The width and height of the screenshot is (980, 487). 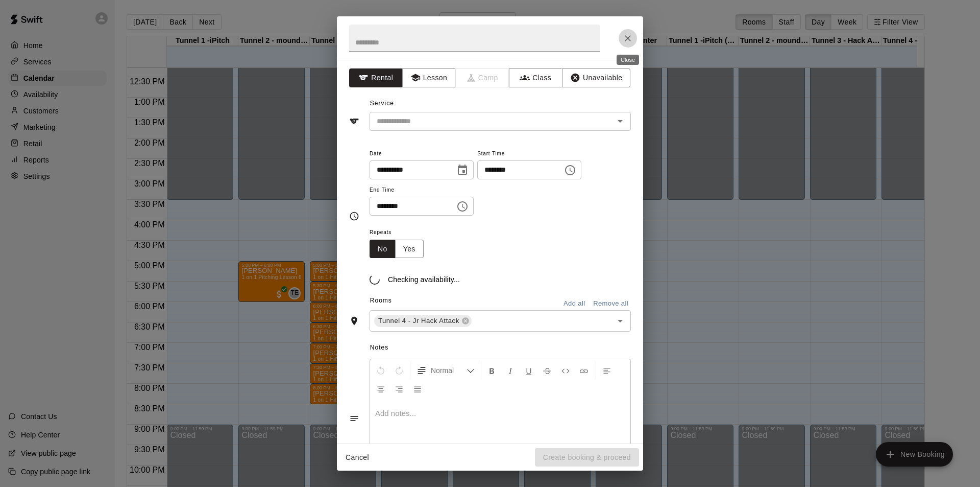 I want to click on button: Rental, so click(x=375, y=78).